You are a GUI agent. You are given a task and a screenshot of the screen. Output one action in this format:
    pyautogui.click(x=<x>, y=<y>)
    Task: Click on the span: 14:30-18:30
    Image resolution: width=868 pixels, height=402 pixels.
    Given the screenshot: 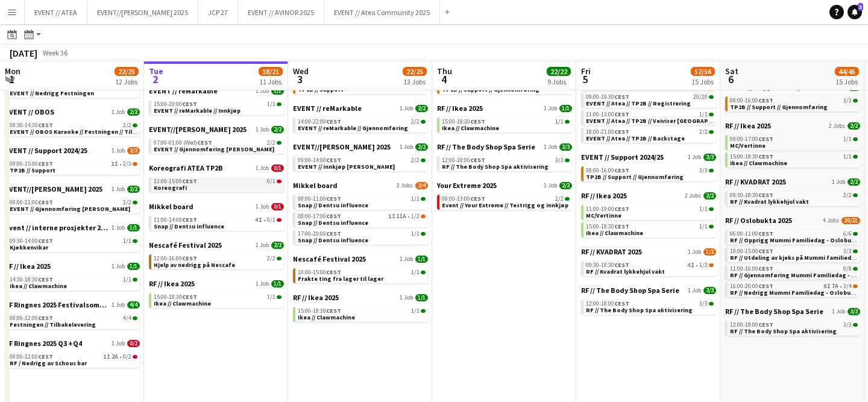 What is the action you would take?
    pyautogui.click(x=31, y=280)
    